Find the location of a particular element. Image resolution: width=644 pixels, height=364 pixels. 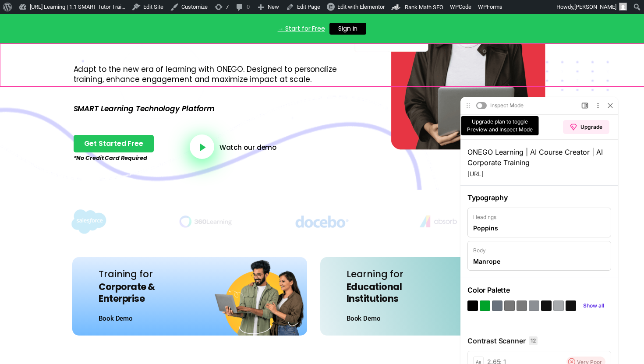

p: Headings is located at coordinates (93, 130).